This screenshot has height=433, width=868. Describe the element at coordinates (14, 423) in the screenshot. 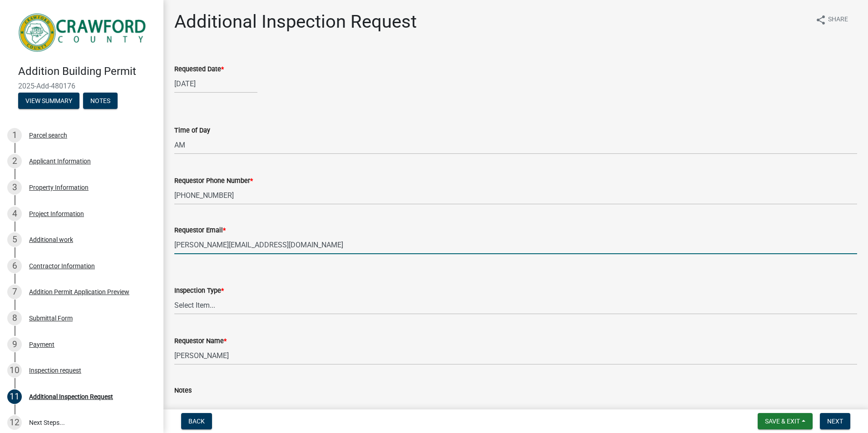

I see `div: 12` at that location.